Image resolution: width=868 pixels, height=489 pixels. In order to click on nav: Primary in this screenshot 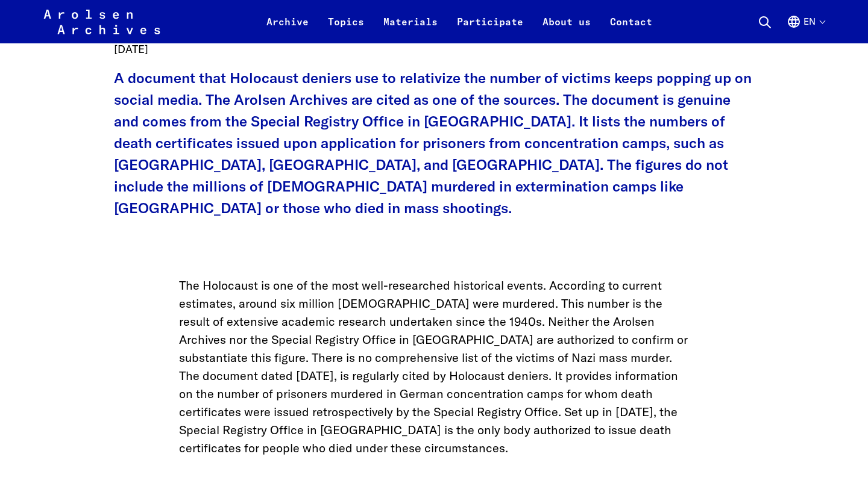, I will do `click(459, 21)`.